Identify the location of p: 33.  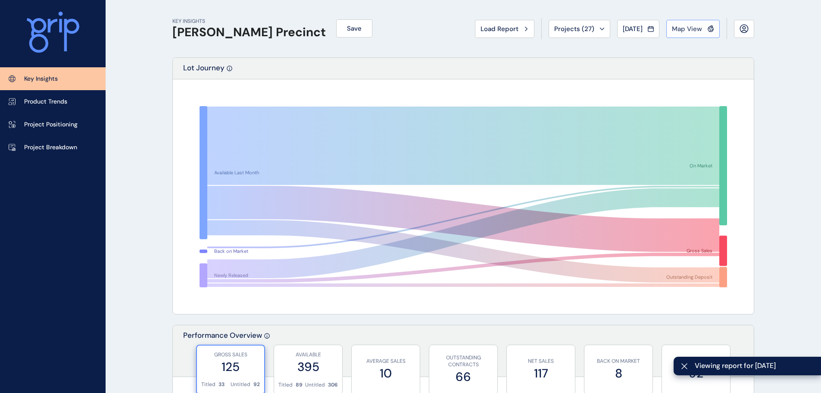
(222, 384).